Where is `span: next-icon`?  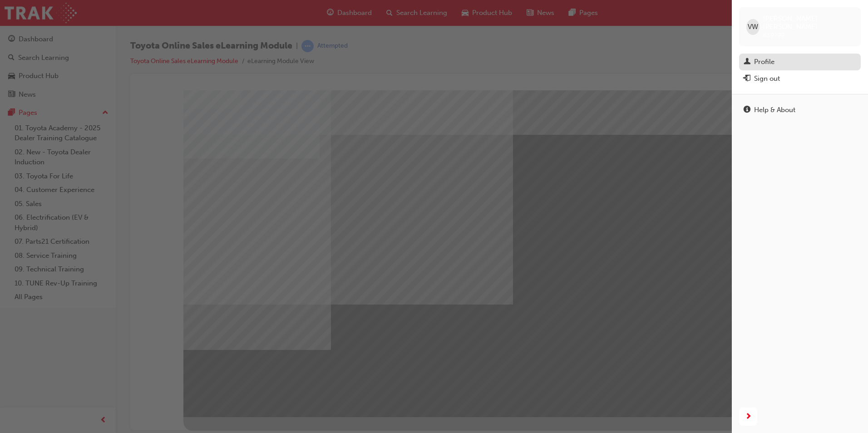 span: next-icon is located at coordinates (748, 417).